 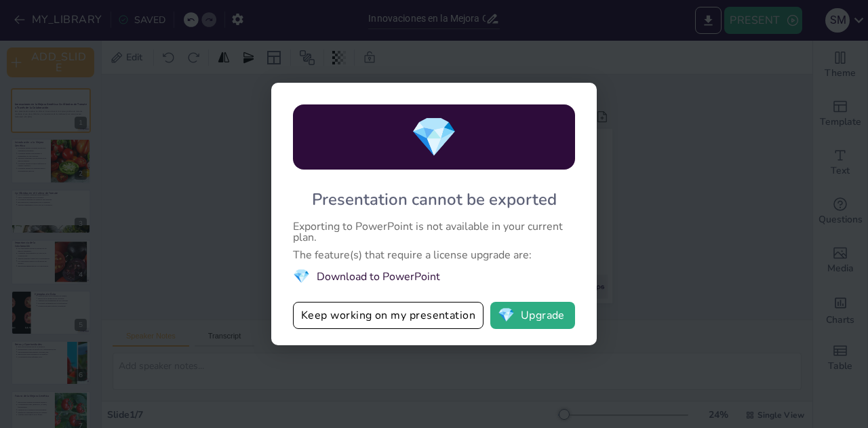 I want to click on div: Presentation cannot be exported, so click(x=434, y=200).